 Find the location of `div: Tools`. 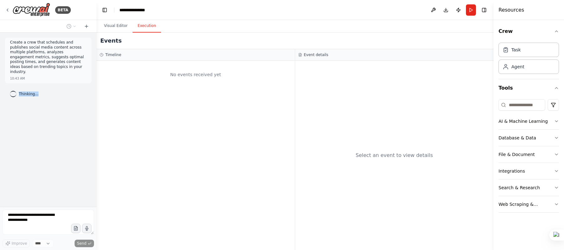

div: Tools is located at coordinates (529, 157).